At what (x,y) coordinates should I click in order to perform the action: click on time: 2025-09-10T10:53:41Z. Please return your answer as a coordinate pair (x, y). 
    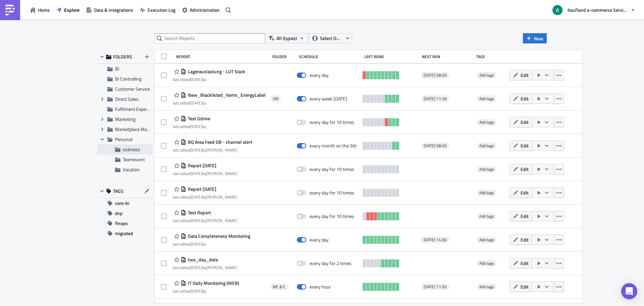
    Looking at the image, I should click on (196, 197).